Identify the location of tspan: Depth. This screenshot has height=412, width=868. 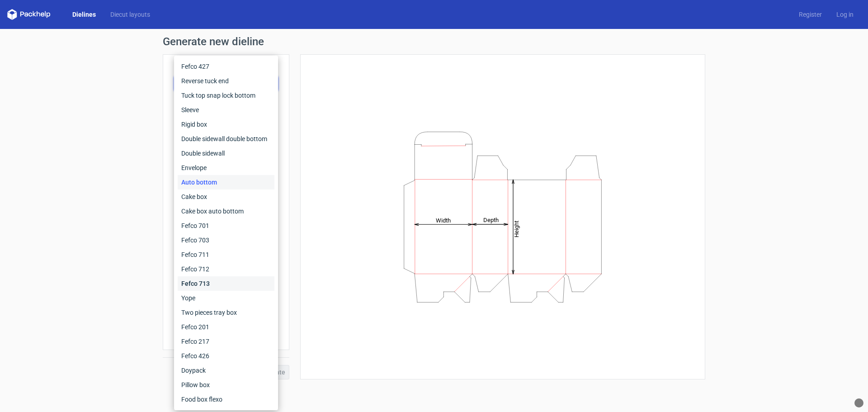
(491, 220).